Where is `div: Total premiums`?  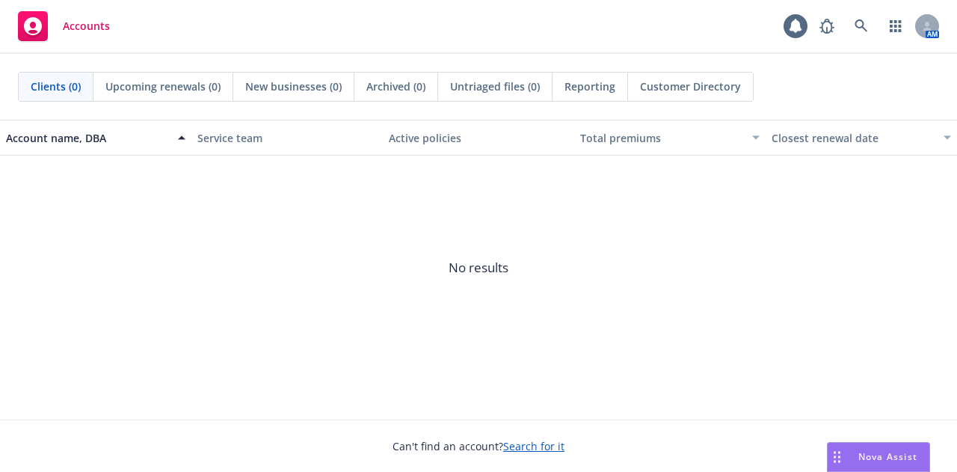
div: Total premiums is located at coordinates (661, 138).